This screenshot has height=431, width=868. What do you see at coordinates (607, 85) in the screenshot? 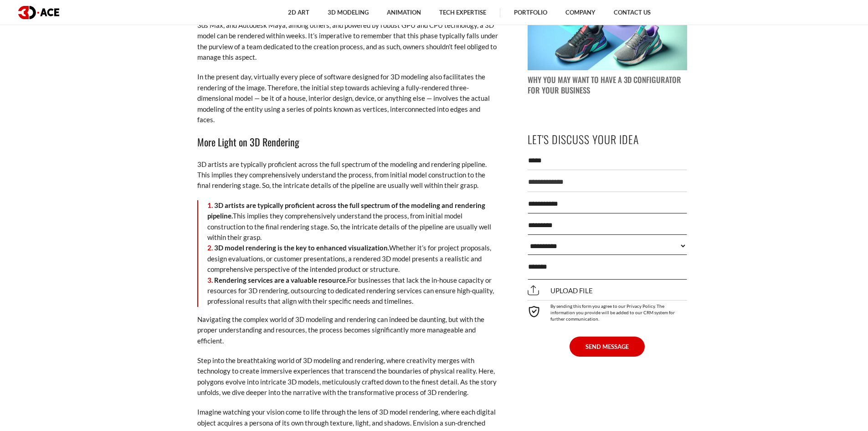
I see `p: Why You May Want to Have a 3D Configurator for Your Business` at bounding box center [607, 85].